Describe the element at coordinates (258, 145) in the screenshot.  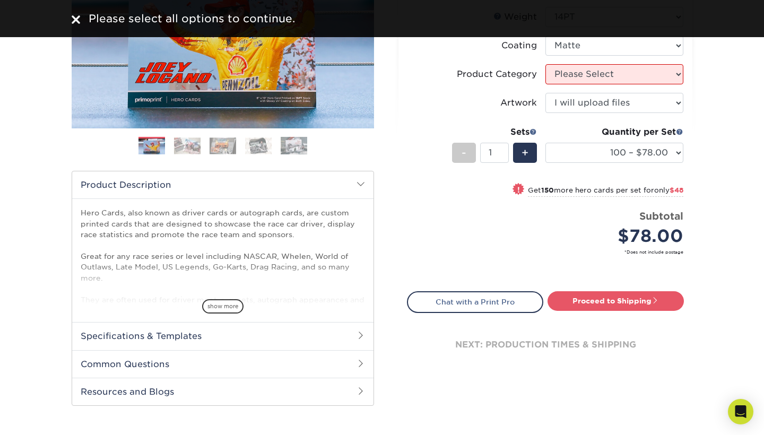
I see `img: Hero Cards 04` at that location.